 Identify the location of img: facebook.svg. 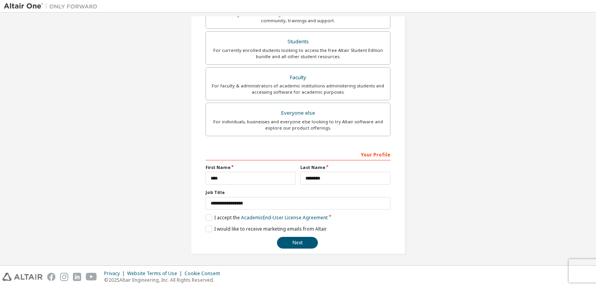
(51, 277).